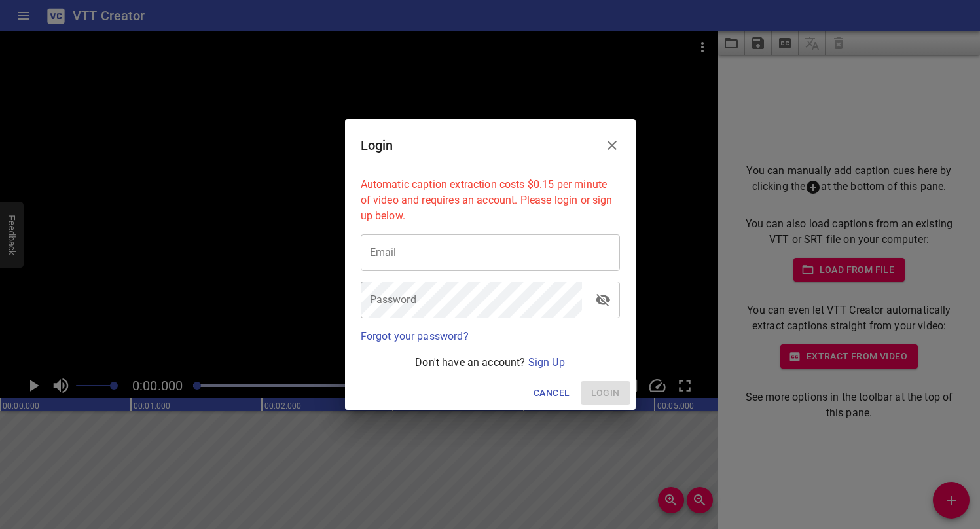 This screenshot has width=980, height=529. I want to click on a: Forgot your password?, so click(414, 336).